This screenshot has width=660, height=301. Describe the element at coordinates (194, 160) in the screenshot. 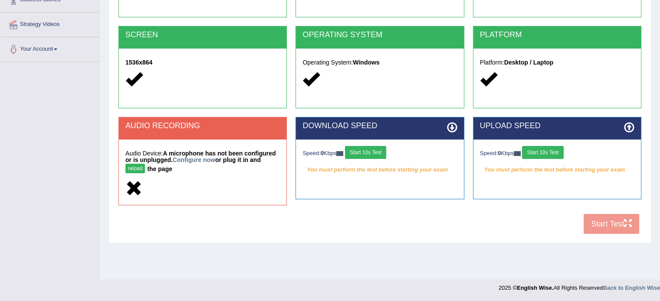

I see `a: Configure now` at that location.